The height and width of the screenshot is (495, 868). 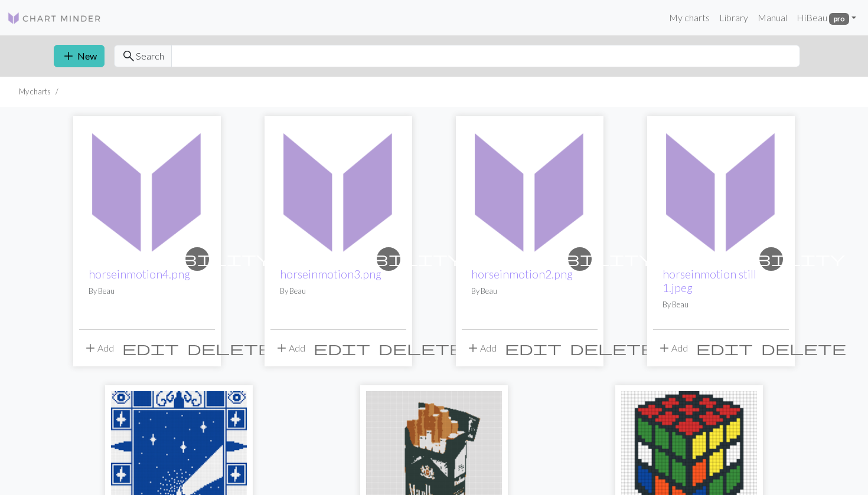 I want to click on li: My charts, so click(x=35, y=91).